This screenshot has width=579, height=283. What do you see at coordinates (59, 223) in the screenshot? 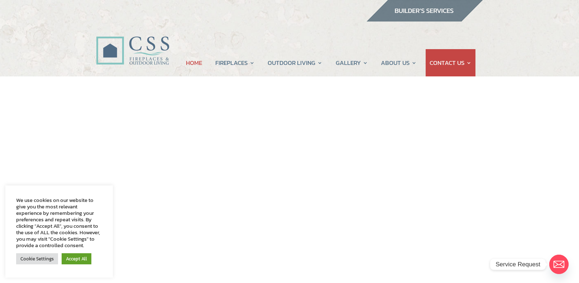
I see `div: We use cookies on our website to give you the most relevant experience by remembering your prefer...` at bounding box center [59, 223].